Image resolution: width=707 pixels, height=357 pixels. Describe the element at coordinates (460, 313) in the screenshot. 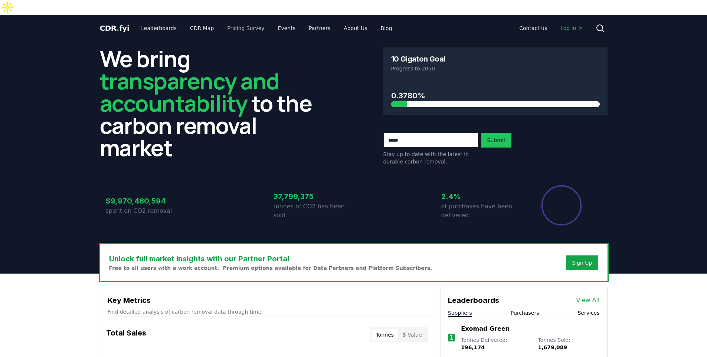

I see `button: Suppliers` at that location.